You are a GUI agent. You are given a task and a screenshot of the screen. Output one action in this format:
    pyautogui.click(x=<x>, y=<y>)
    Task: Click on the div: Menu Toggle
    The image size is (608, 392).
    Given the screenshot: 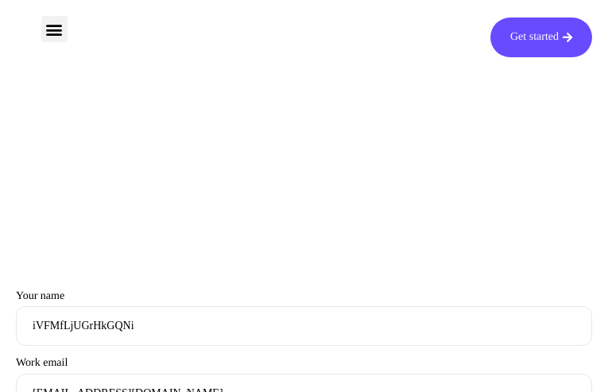 What is the action you would take?
    pyautogui.click(x=54, y=29)
    